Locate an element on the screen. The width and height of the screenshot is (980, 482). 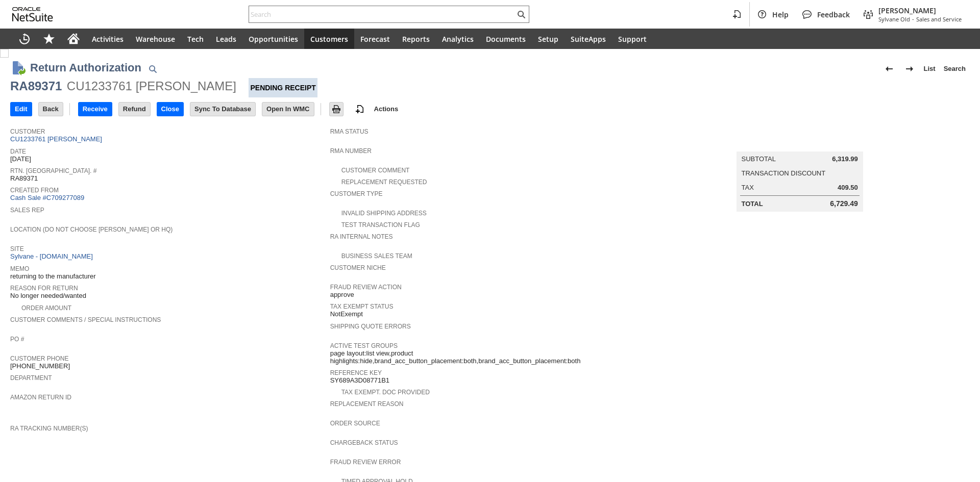
svg: Search is located at coordinates (522, 14).